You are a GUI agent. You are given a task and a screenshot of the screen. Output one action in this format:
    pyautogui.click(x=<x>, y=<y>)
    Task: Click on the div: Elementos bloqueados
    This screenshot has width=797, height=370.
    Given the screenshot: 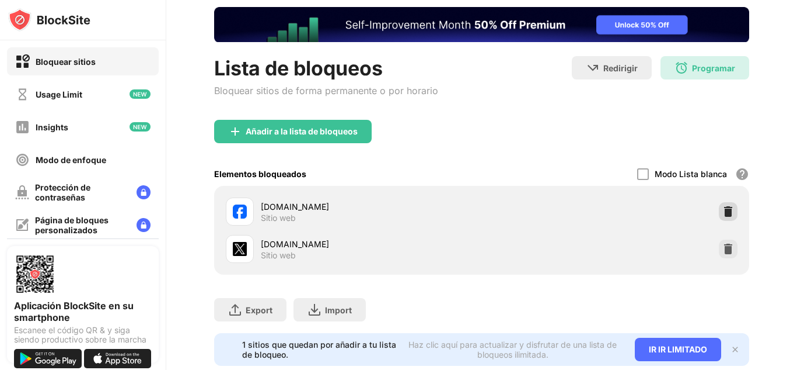 What is the action you would take?
    pyautogui.click(x=260, y=173)
    